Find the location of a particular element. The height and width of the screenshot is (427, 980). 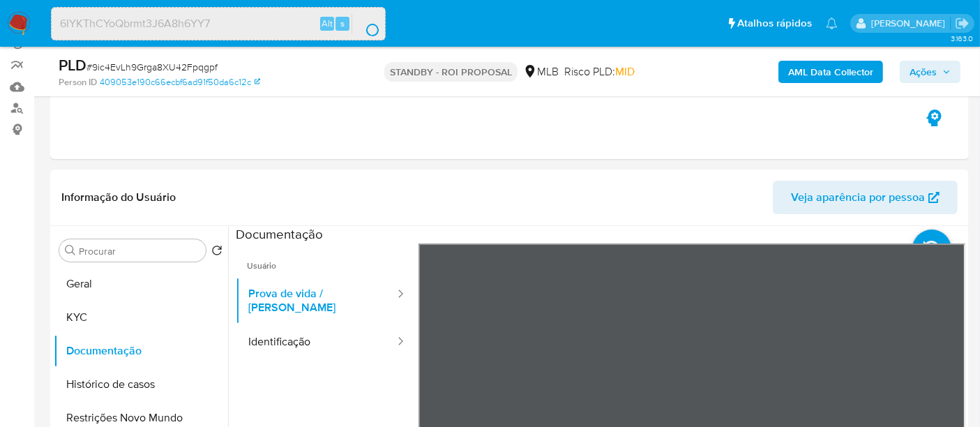

span: Ações is located at coordinates (923, 72).